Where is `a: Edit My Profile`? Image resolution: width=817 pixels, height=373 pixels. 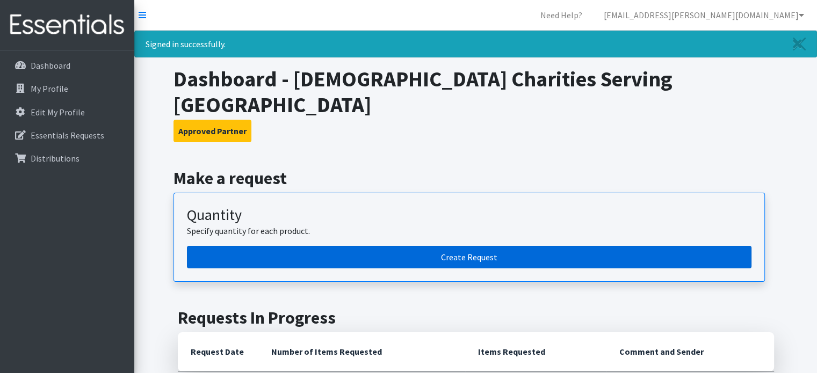 a: Edit My Profile is located at coordinates (67, 112).